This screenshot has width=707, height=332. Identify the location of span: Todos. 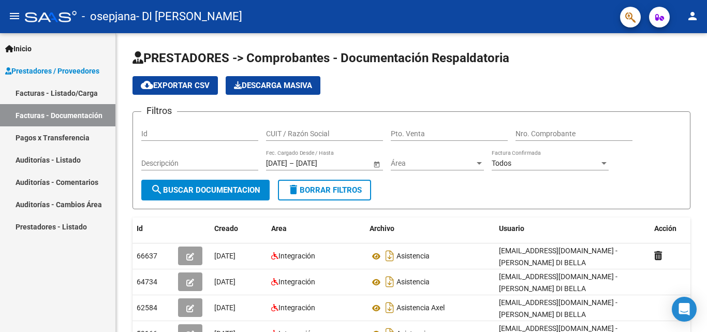
(502, 163).